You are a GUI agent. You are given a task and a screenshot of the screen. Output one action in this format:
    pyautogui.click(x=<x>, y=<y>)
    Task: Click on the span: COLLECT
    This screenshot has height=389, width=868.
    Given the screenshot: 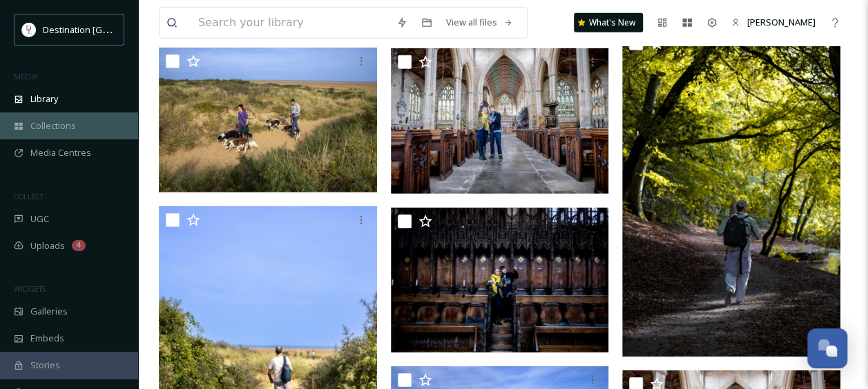 What is the action you would take?
    pyautogui.click(x=28, y=196)
    